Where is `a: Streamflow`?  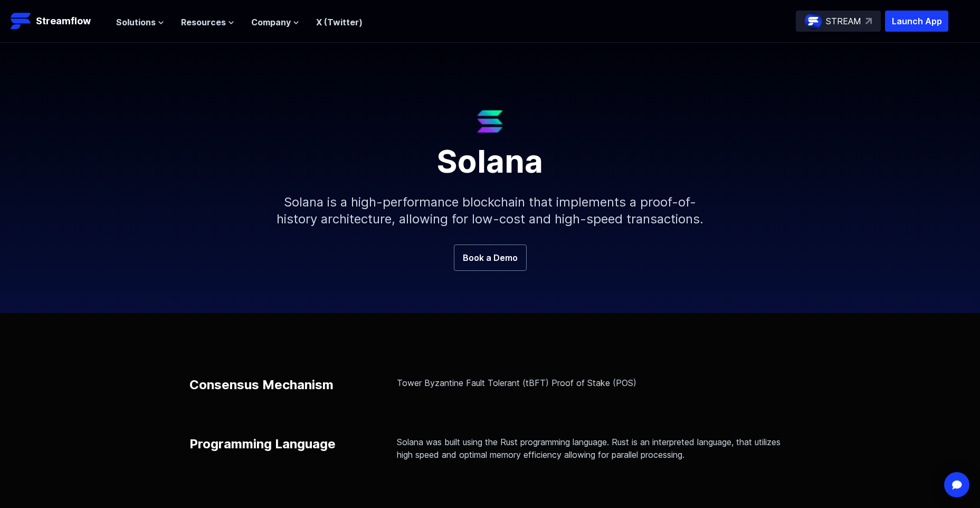
a: Streamflow is located at coordinates (58, 21).